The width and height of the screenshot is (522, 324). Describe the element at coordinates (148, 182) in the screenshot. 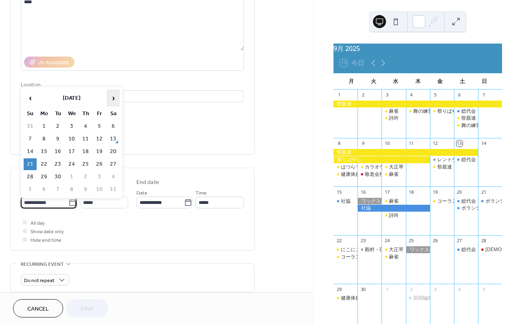

I see `div: End date` at that location.